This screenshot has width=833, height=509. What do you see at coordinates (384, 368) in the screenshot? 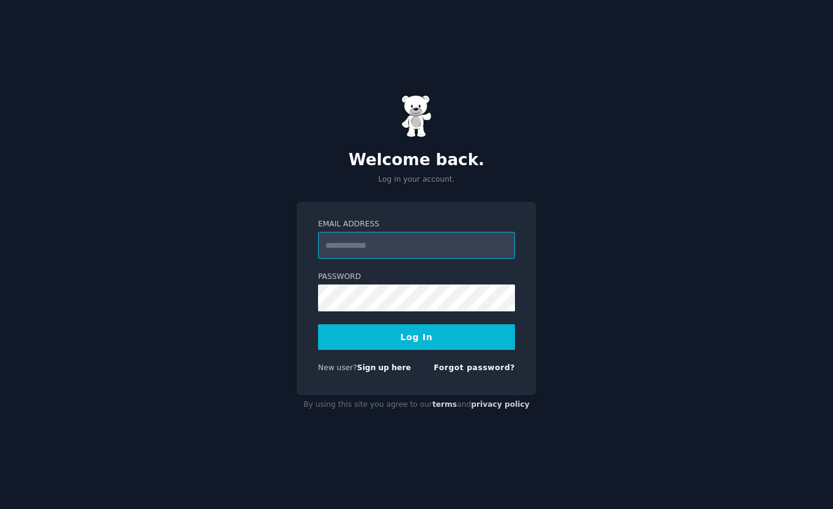
I see `a: Sign up here` at bounding box center [384, 368].